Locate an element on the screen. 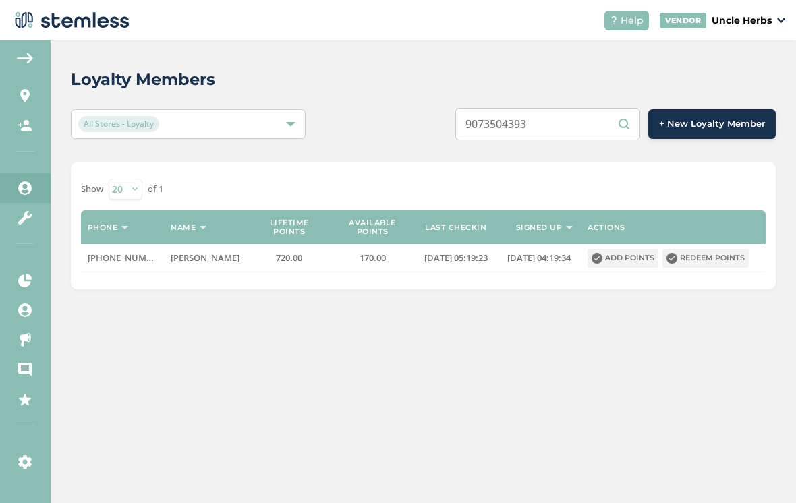 Image resolution: width=796 pixels, height=503 pixels. label: of 1 is located at coordinates (155, 190).